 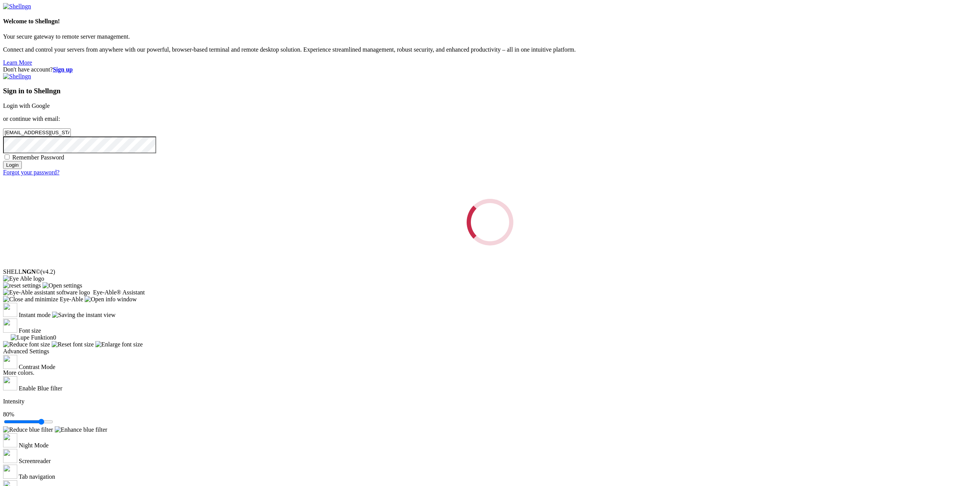 I want to click on p: Connect and control your servers from anywhere with our powerful, browser-based terminal and remo..., so click(x=490, y=50).